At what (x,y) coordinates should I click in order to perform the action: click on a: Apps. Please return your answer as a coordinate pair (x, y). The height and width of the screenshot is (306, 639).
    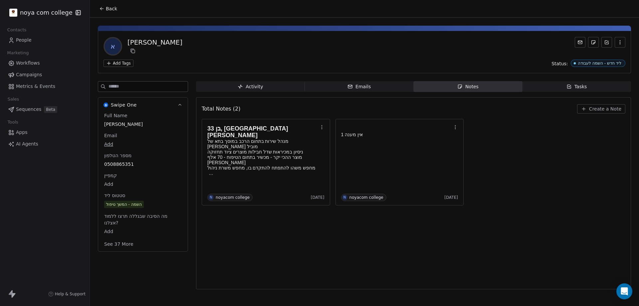
    Looking at the image, I should click on (45, 132).